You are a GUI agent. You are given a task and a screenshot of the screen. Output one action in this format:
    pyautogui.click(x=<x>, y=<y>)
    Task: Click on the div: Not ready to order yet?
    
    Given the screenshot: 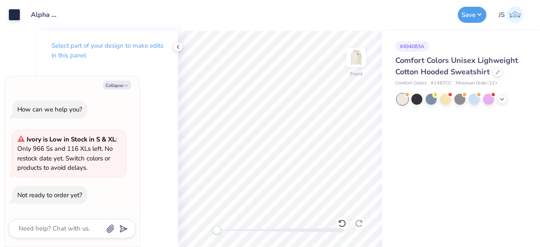 What is the action you would take?
    pyautogui.click(x=50, y=195)
    